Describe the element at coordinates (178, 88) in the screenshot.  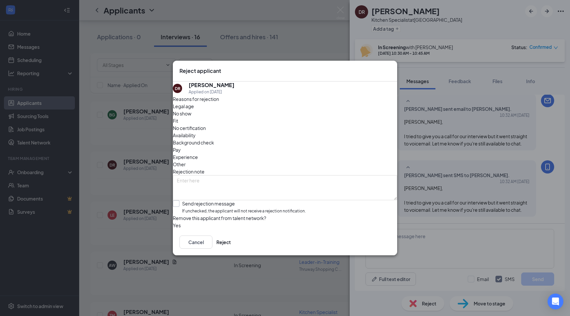
I see `div: DR` at that location.